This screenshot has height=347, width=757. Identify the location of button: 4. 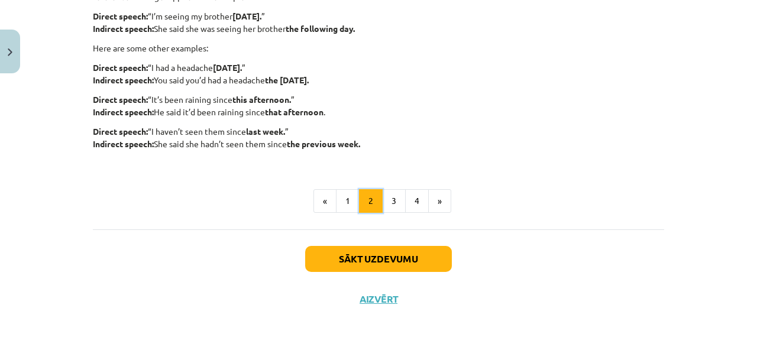
(417, 201).